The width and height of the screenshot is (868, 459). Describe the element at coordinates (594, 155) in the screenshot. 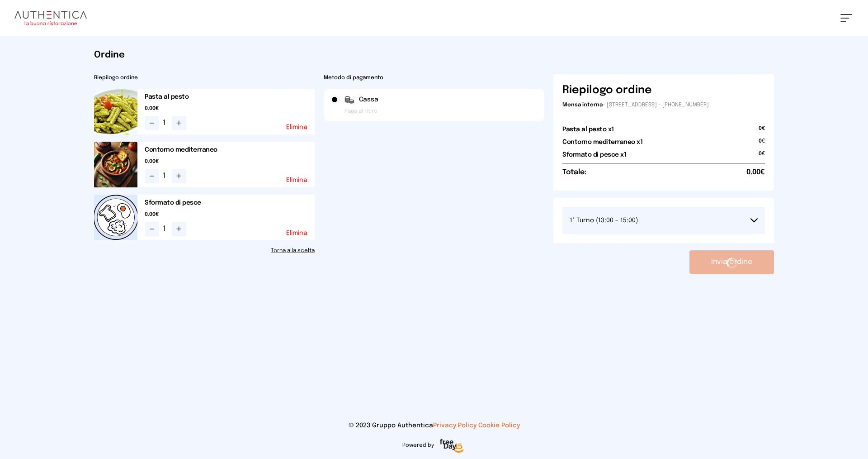

I see `h2: Sformato di pesce x1` at that location.